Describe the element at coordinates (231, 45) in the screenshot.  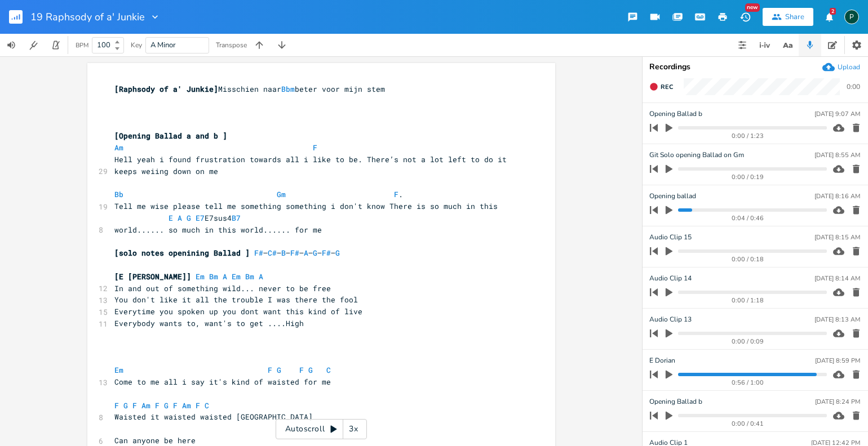
I see `div: Transpose` at that location.